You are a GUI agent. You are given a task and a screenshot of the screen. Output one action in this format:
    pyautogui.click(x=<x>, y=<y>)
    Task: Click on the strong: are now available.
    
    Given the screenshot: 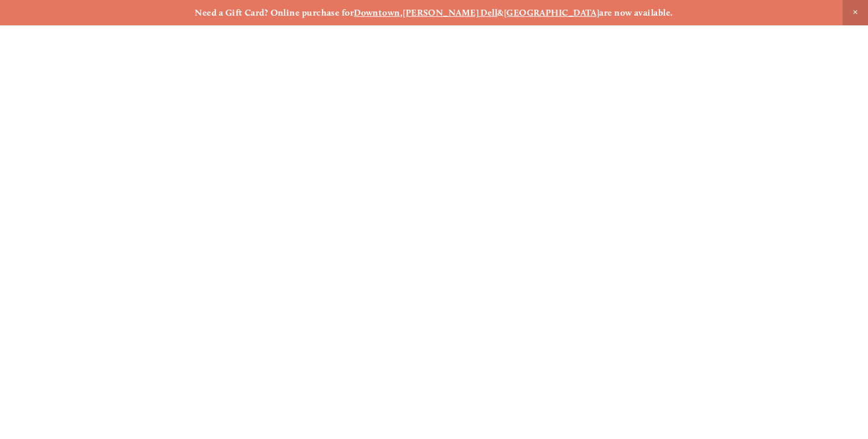 What is the action you would take?
    pyautogui.click(x=636, y=13)
    